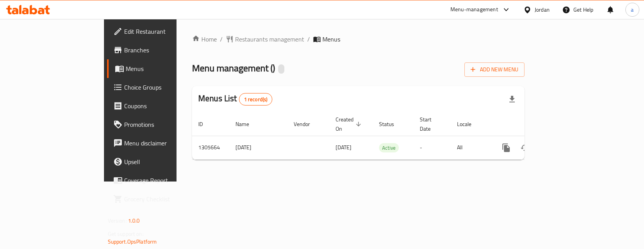 The height and width of the screenshot is (249, 644). Describe the element at coordinates (507, 148) in the screenshot. I see `button: more` at that location.